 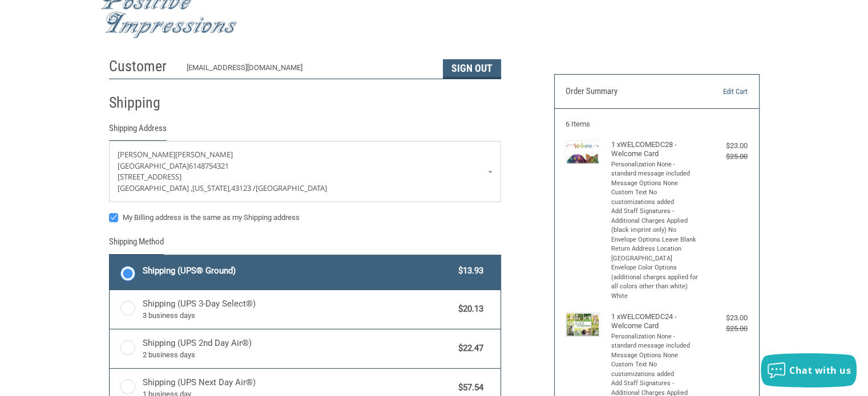 I want to click on h4: 1 x WELCOMEDC24 - Welcome Card, so click(x=655, y=322).